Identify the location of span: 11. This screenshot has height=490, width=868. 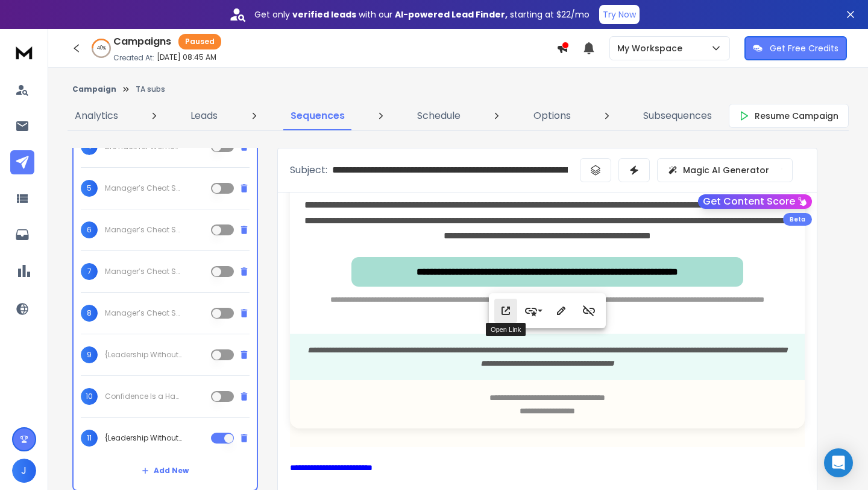
(89, 438).